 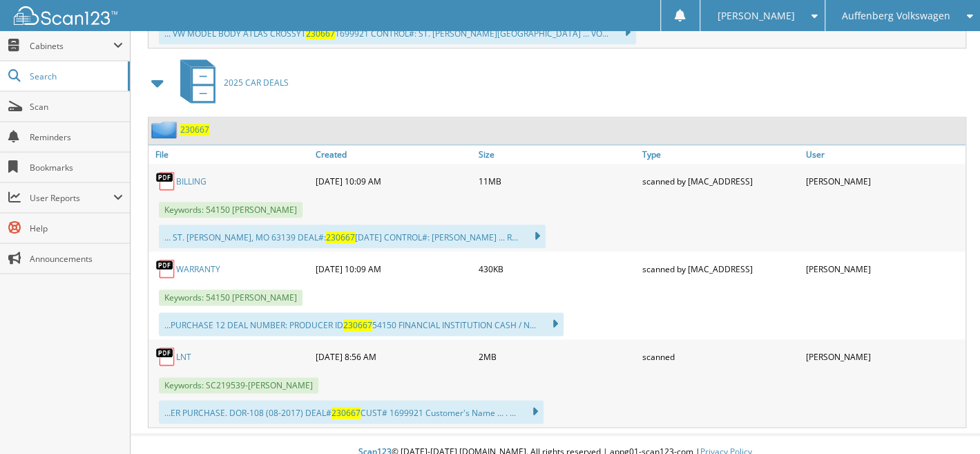 What do you see at coordinates (230, 154) in the screenshot?
I see `a: File` at bounding box center [230, 154].